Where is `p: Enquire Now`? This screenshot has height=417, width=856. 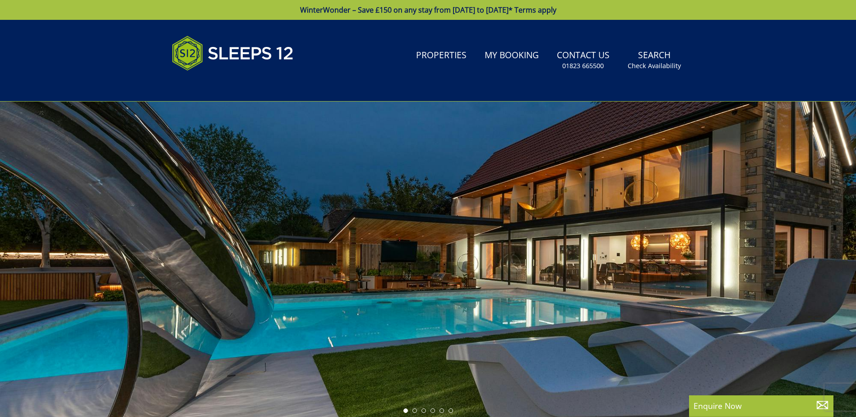 p: Enquire Now is located at coordinates (761, 406).